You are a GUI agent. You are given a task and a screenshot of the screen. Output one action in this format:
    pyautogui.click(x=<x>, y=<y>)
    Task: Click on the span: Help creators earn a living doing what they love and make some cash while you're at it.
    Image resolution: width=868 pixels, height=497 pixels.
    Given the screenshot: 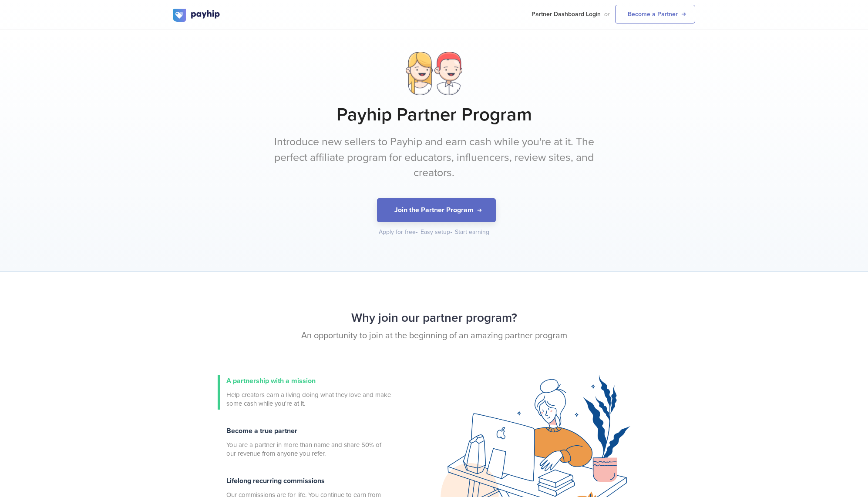 What is the action you would take?
    pyautogui.click(x=309, y=399)
    